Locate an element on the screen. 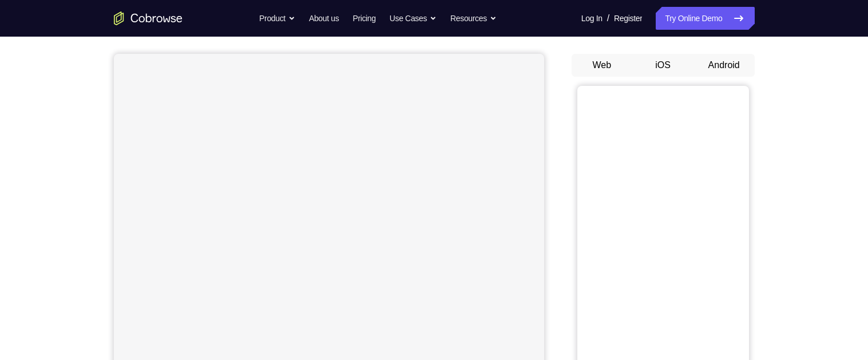 The image size is (868, 360). a: Register is located at coordinates (628, 19).